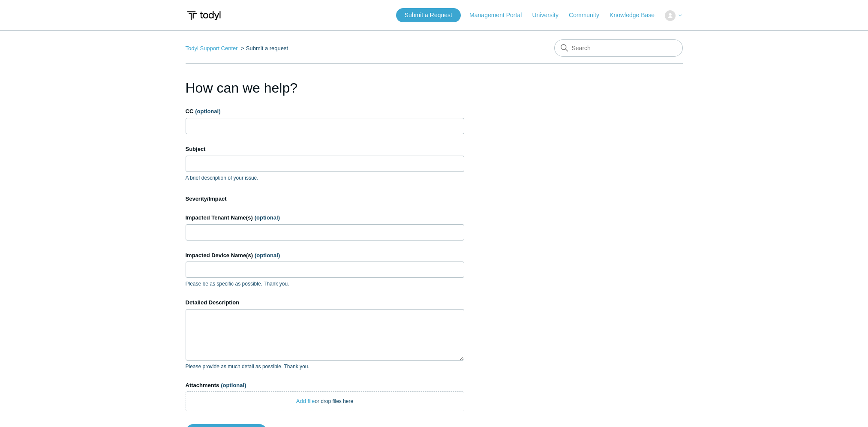  I want to click on p: Please provide as much detail as possible. Thank you., so click(325, 367).